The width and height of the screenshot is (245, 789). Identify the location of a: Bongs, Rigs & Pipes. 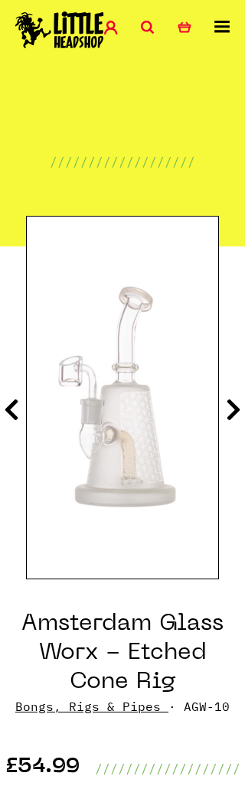
(88, 707).